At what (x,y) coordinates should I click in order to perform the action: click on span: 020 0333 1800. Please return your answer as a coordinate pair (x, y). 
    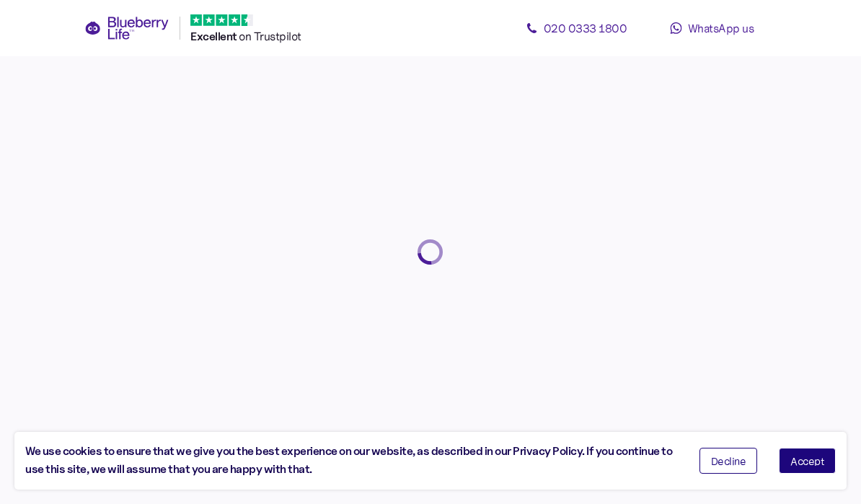
    Looking at the image, I should click on (586, 28).